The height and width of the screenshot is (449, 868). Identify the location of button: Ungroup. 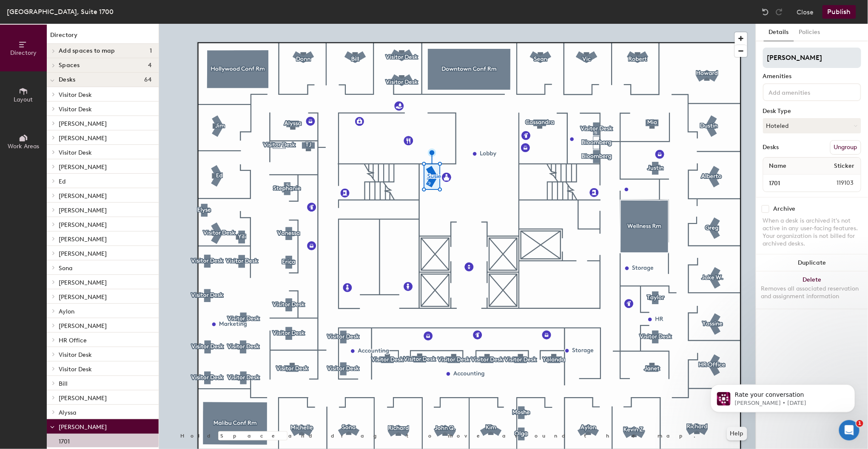
(845, 147).